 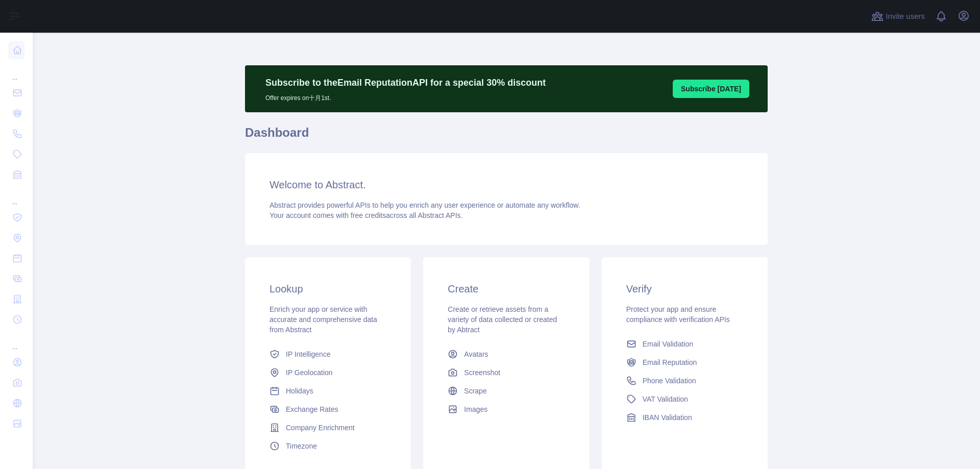 I want to click on span: Email Validation, so click(x=667, y=343).